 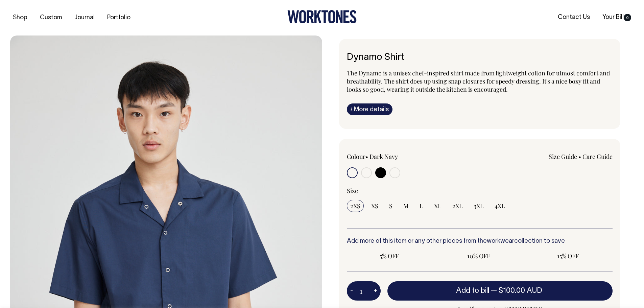 I want to click on span: Add to bill, so click(x=472, y=291).